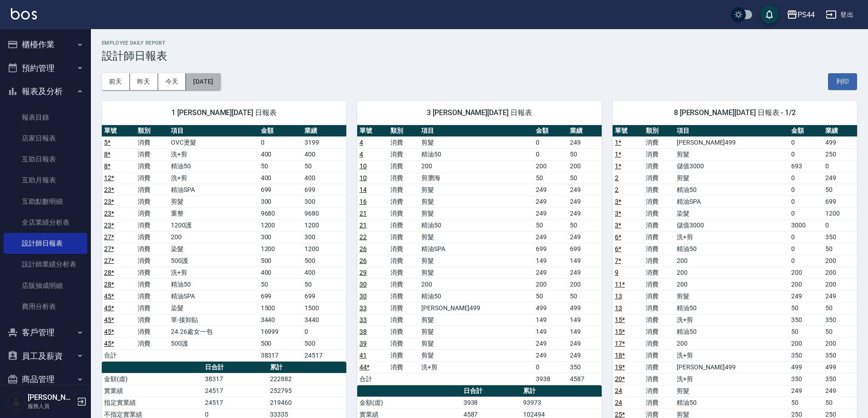 Image resolution: width=868 pixels, height=418 pixels. What do you see at coordinates (617, 177) in the screenshot?
I see `a: 2` at bounding box center [617, 177].